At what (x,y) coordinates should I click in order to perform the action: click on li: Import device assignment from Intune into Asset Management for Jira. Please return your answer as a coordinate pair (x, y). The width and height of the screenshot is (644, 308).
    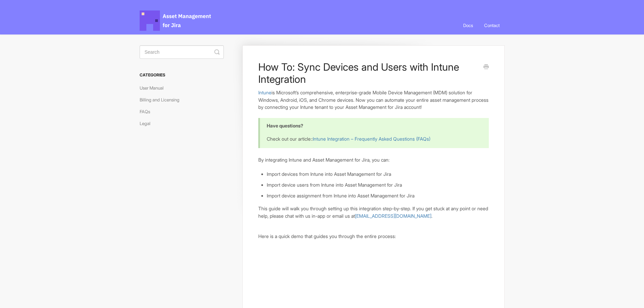
    Looking at the image, I should click on (378, 196).